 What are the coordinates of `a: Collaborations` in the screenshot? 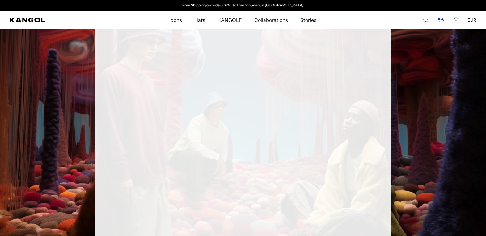 It's located at (271, 20).